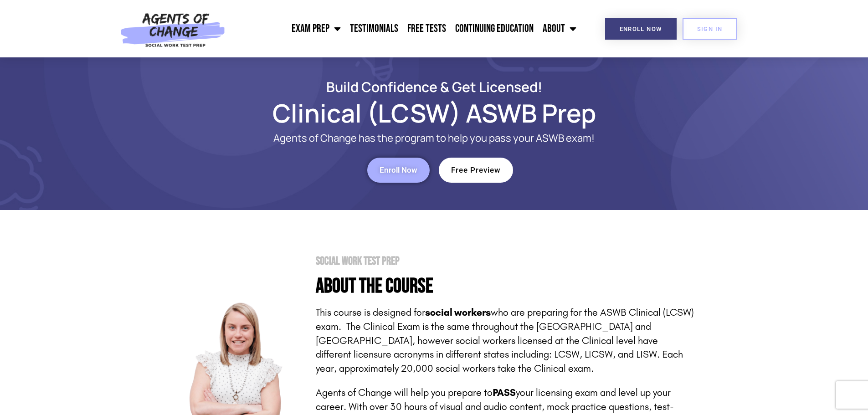 This screenshot has height=415, width=868. Describe the element at coordinates (434, 86) in the screenshot. I see `h2: Build Confidence & Get Licensed!` at that location.